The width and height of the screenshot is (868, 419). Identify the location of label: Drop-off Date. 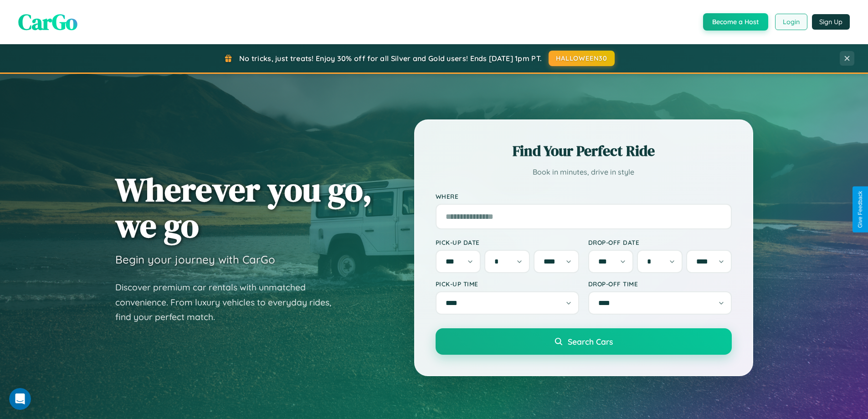
(659, 242).